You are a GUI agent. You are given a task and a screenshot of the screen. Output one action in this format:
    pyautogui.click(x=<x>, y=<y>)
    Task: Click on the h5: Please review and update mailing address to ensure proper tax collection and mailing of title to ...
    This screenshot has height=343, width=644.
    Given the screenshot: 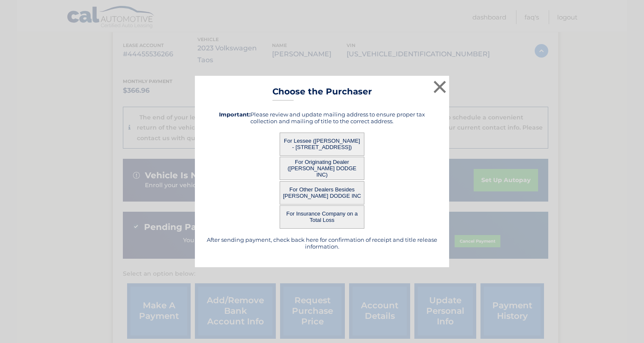 What is the action you would take?
    pyautogui.click(x=322, y=118)
    